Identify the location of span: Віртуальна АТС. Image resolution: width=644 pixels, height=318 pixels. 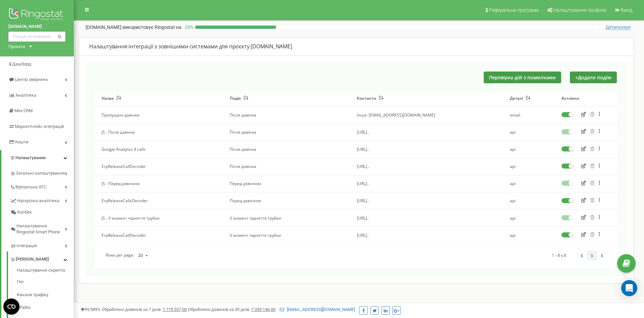
(31, 187).